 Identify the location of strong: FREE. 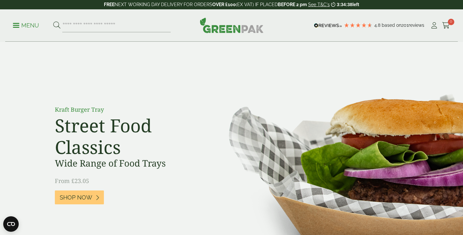
(109, 5).